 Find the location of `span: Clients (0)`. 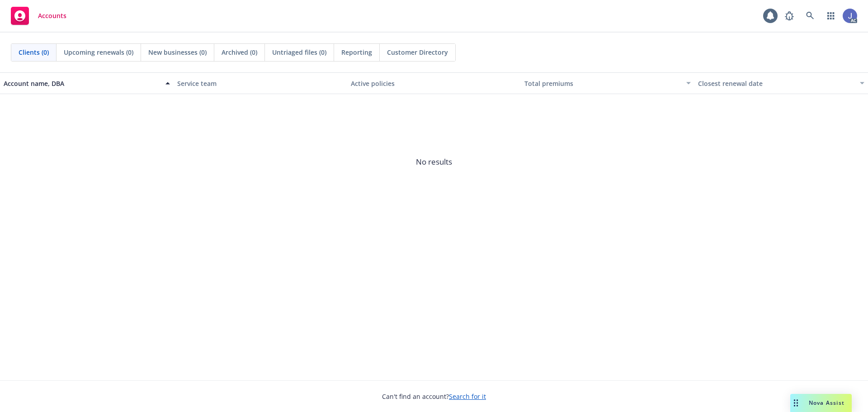

span: Clients (0) is located at coordinates (33, 52).